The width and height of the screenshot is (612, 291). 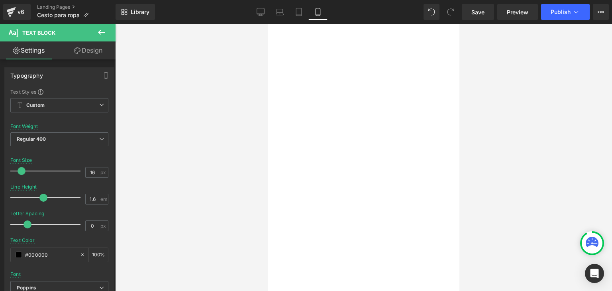 What do you see at coordinates (51, 255) in the screenshot?
I see `input: Color` at bounding box center [51, 255].